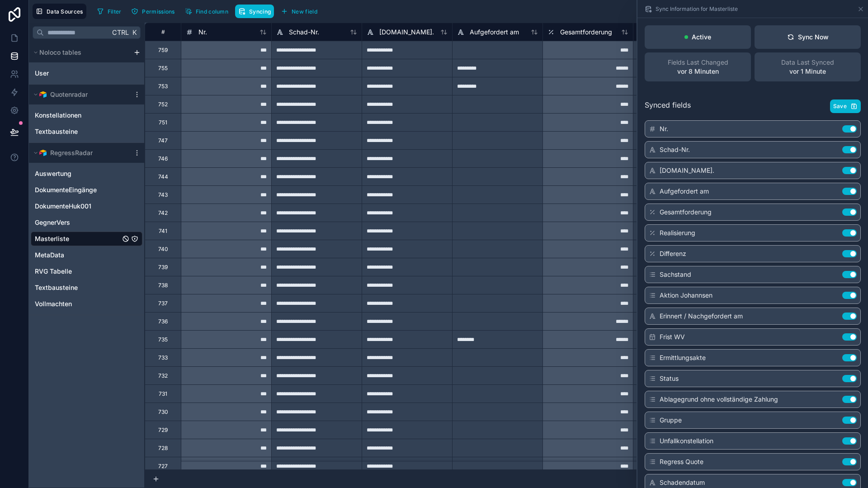  What do you see at coordinates (807, 62) in the screenshot?
I see `span: Data Last Synced` at bounding box center [807, 62].